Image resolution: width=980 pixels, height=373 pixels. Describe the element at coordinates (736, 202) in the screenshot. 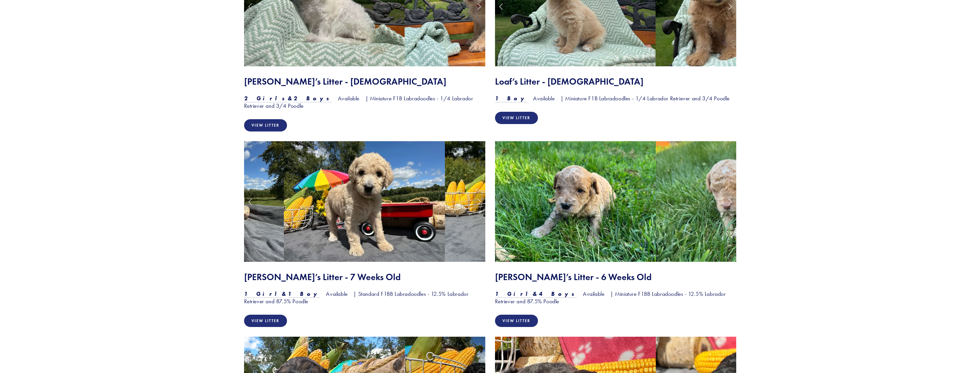

I see `img: Buzz 2.jpg` at that location.